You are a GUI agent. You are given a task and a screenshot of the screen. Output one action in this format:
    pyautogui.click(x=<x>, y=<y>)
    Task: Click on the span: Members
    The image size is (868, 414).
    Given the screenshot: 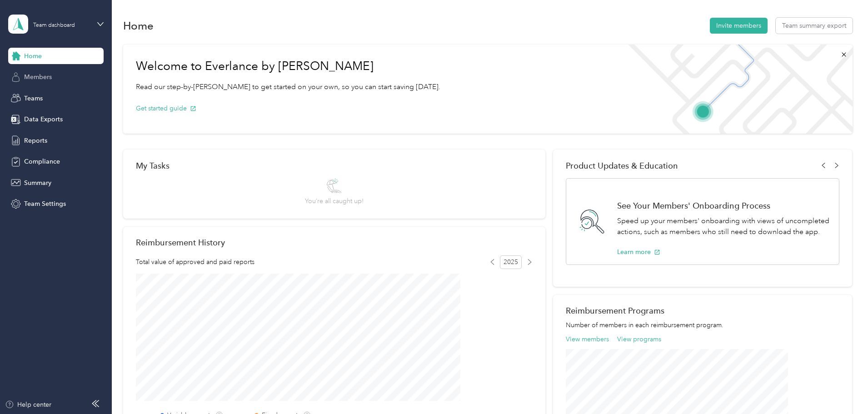 What is the action you would take?
    pyautogui.click(x=38, y=77)
    